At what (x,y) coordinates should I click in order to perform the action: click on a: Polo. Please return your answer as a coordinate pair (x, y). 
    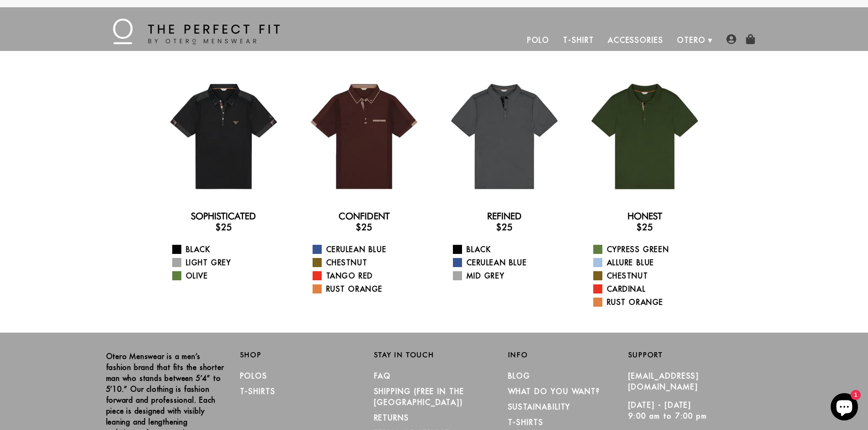
    Looking at the image, I should click on (538, 40).